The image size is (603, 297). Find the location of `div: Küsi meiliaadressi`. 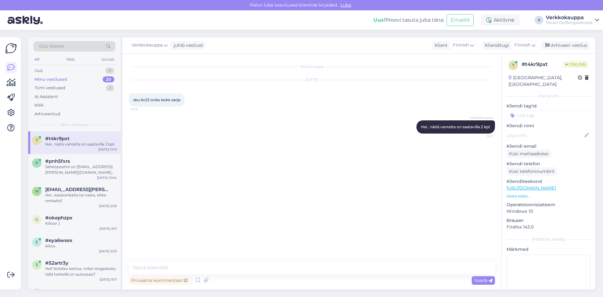

div: Küsi meiliaadressi is located at coordinates (529, 154).